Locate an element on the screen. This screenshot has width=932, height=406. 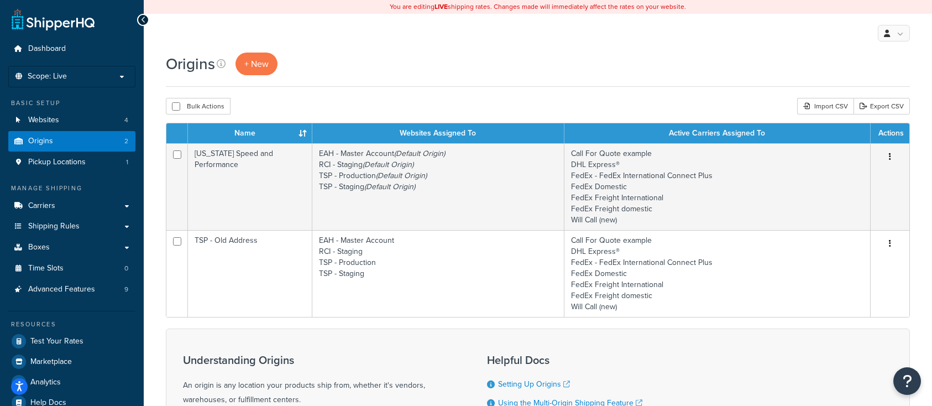
span: 2 is located at coordinates (126, 141).